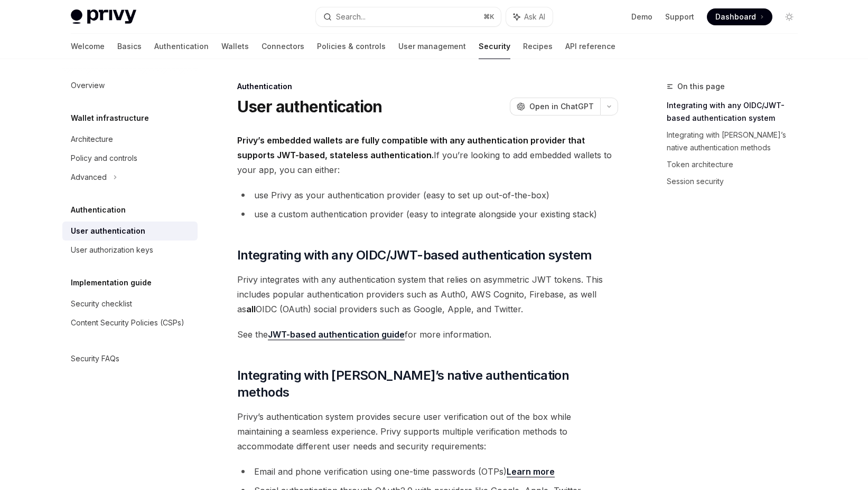 Image resolution: width=868 pixels, height=490 pixels. Describe the element at coordinates (103, 17) in the screenshot. I see `img: light logo` at that location.